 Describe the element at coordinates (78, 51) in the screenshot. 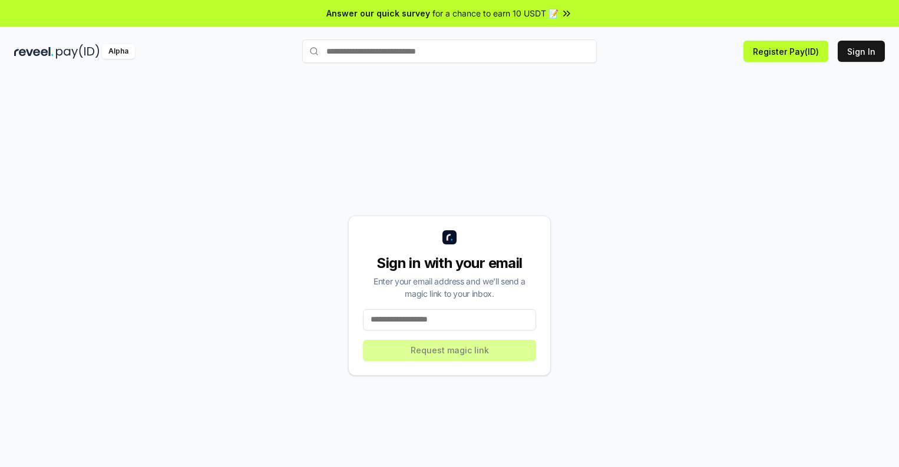

I see `img: pay_id` at that location.